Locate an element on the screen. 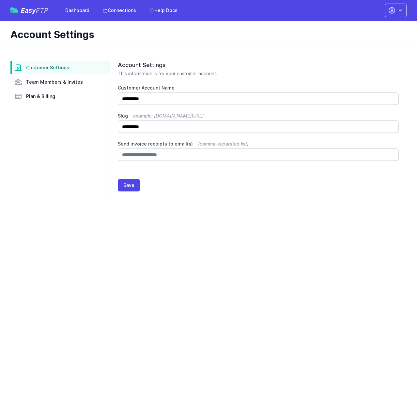 Image resolution: width=417 pixels, height=419 pixels. h1: Account Settings is located at coordinates (206, 35).